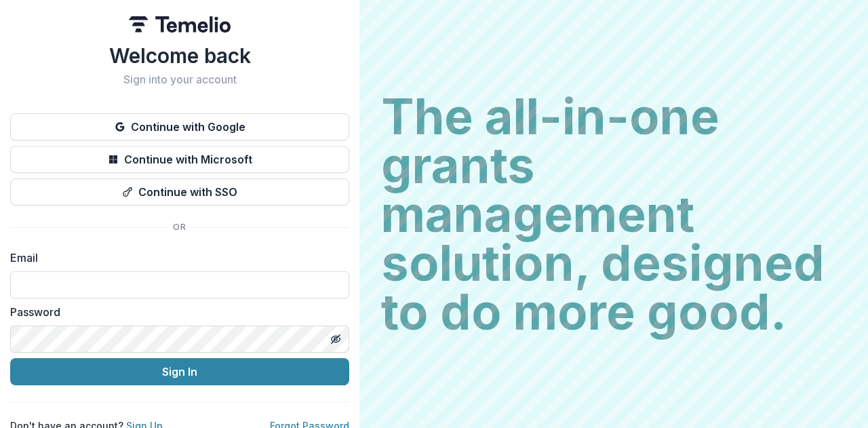 This screenshot has width=868, height=428. I want to click on h1: Welcome back, so click(180, 55).